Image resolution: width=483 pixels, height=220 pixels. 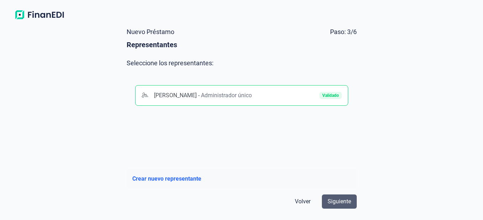 What do you see at coordinates (150, 32) in the screenshot?
I see `span: Nuevo Préstamo` at bounding box center [150, 32].